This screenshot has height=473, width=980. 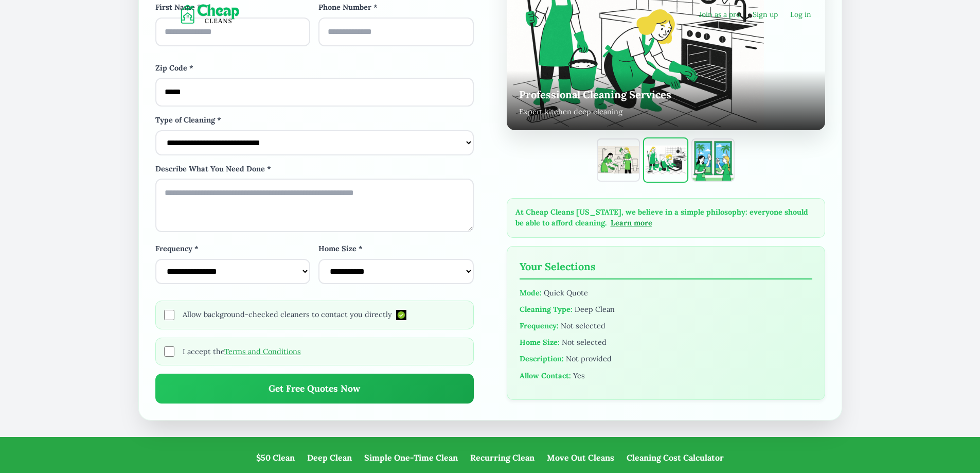 I want to click on div: Yes, so click(x=666, y=376).